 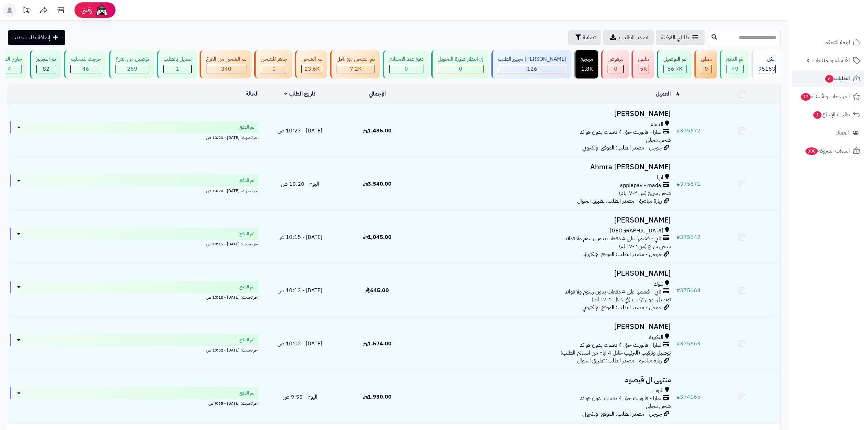 What do you see at coordinates (766, 59) in the screenshot?
I see `div: الكل` at bounding box center [766, 59].